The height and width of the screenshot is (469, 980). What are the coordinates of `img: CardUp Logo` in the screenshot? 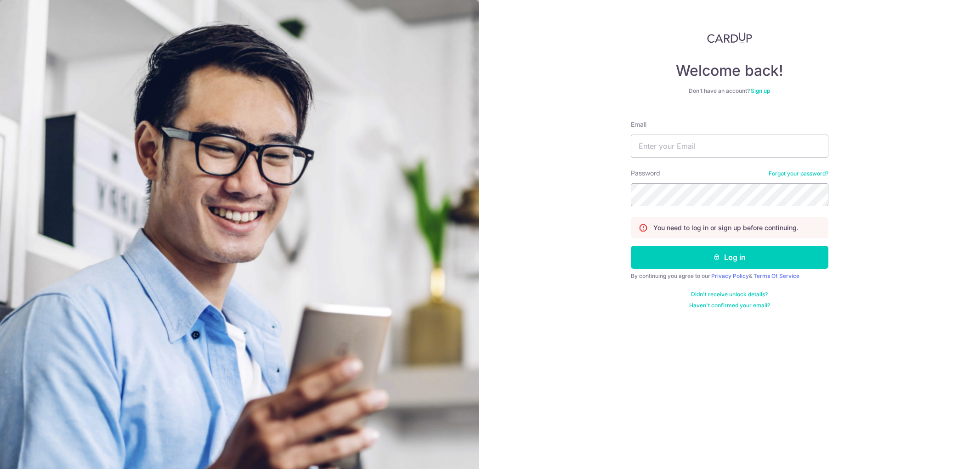 It's located at (729, 37).